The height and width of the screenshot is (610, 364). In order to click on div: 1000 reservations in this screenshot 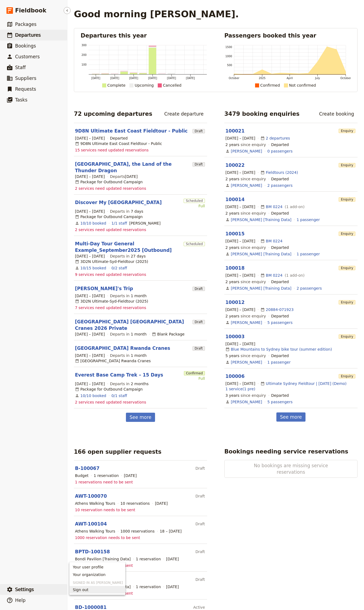, I will do `click(137, 531)`.